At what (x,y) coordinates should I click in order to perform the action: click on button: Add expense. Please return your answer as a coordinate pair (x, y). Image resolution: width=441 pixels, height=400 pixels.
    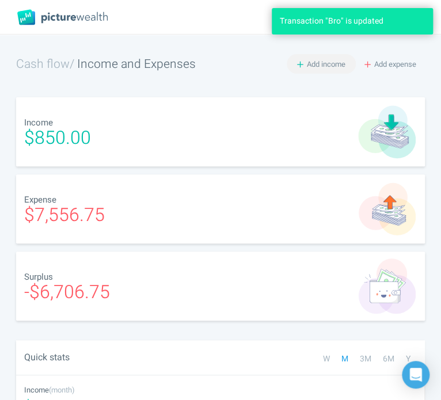
    Looking at the image, I should click on (390, 64).